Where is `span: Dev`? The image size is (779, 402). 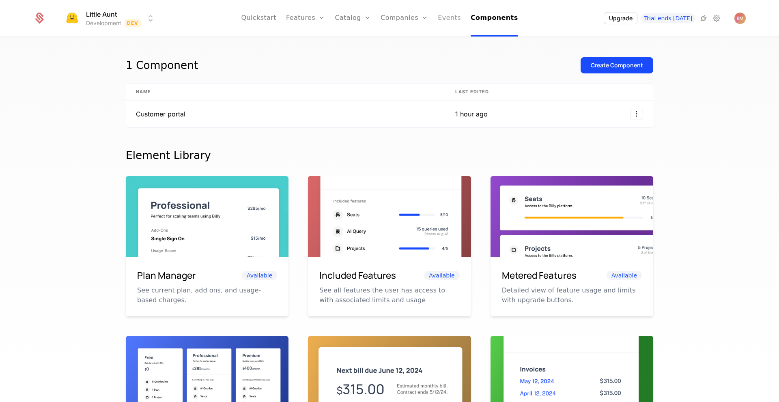
span: Dev is located at coordinates (133, 23).